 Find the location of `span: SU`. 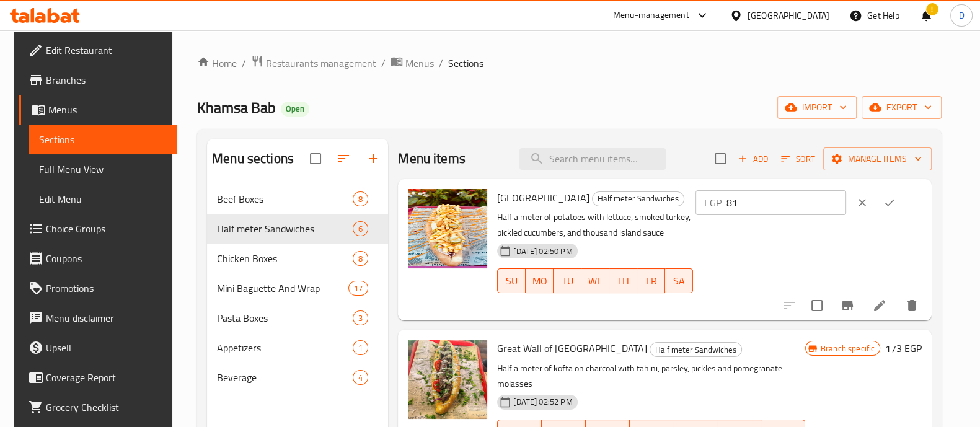

span: SU is located at coordinates (511, 281).